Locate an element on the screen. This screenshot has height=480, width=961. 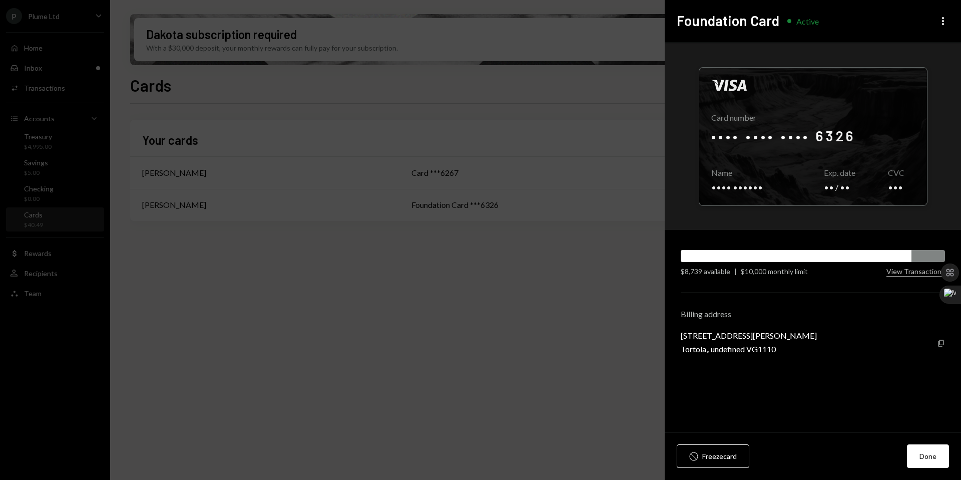
div: Tortola,, undefined VG1110 is located at coordinates (749, 348).